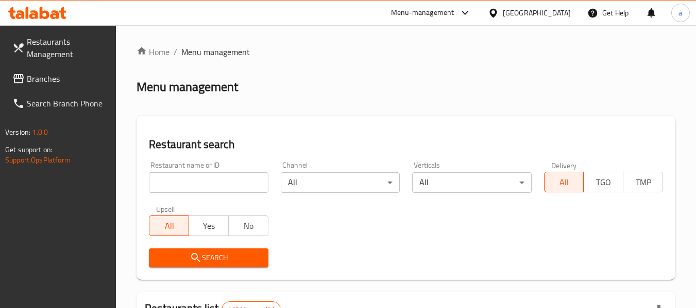 The width and height of the screenshot is (696, 308). I want to click on button: TMP, so click(643, 182).